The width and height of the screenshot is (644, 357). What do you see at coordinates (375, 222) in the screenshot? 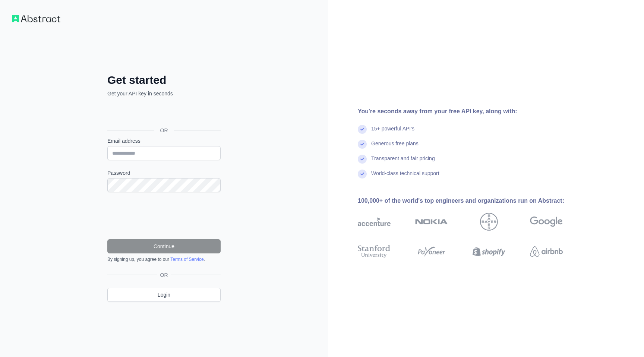
I see `img: accenture` at bounding box center [375, 222].